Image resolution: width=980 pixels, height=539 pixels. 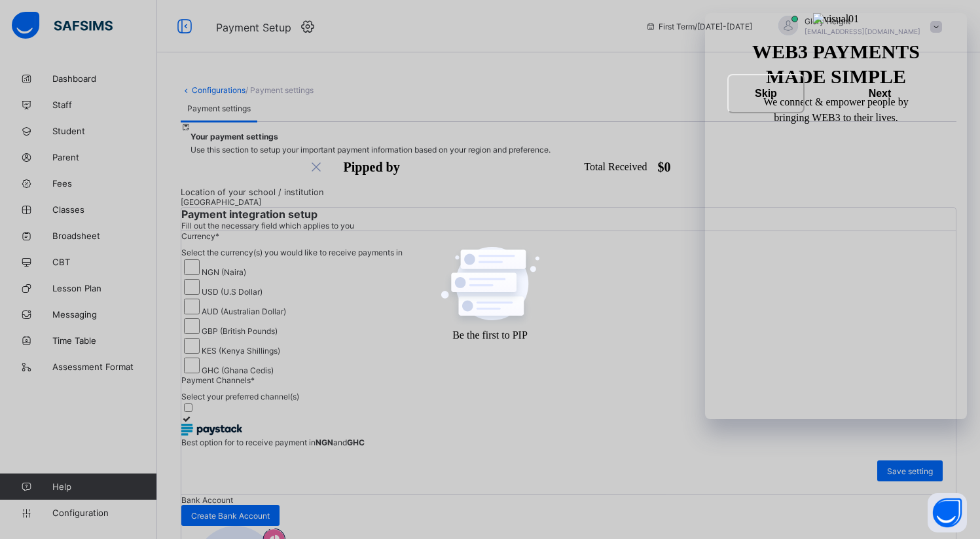 What do you see at coordinates (880, 94) in the screenshot?
I see `button: Next` at bounding box center [880, 94].